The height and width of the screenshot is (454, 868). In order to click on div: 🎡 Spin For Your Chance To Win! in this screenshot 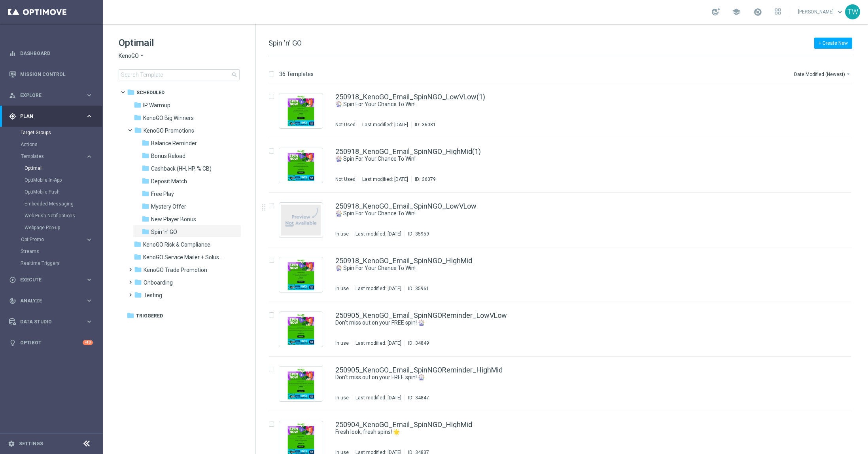, I will do `click(576, 268)`.